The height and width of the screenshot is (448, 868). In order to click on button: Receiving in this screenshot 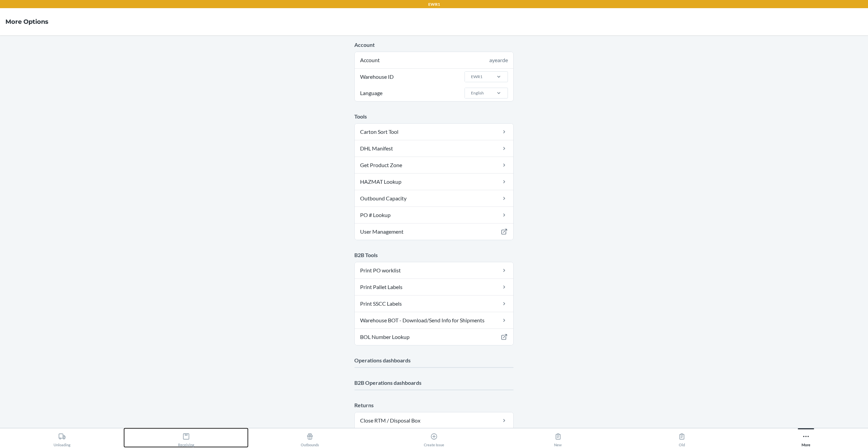, I will do `click(186, 437)`.